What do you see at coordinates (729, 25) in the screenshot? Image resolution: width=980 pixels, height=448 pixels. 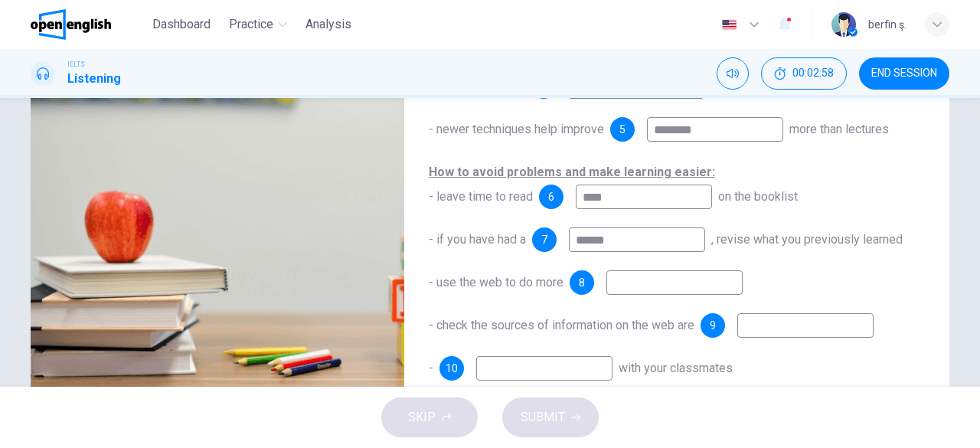 I see `img: en` at bounding box center [729, 25].